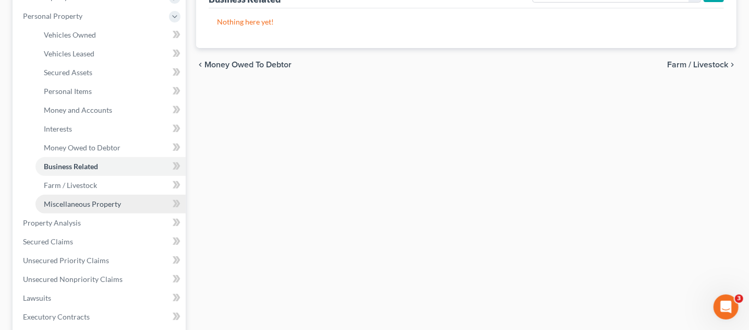 This screenshot has width=749, height=330. What do you see at coordinates (111, 166) in the screenshot?
I see `a: Business Related` at bounding box center [111, 166].